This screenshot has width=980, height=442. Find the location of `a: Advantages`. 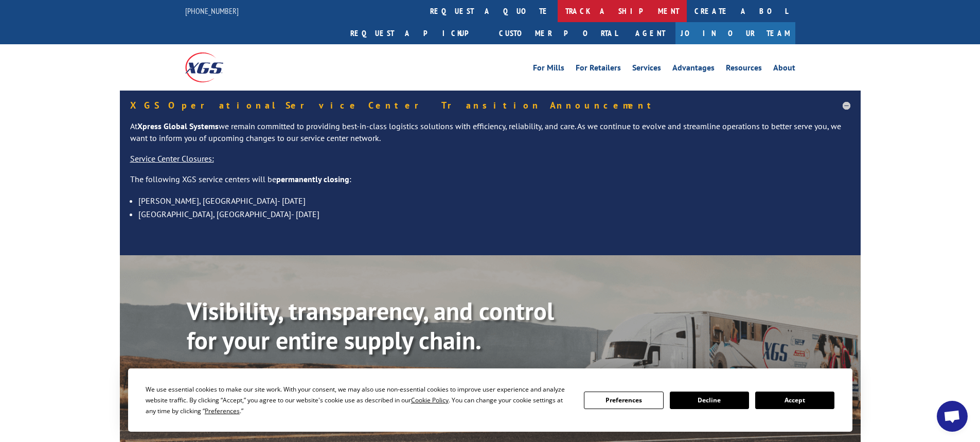

a: Advantages is located at coordinates (694, 69).